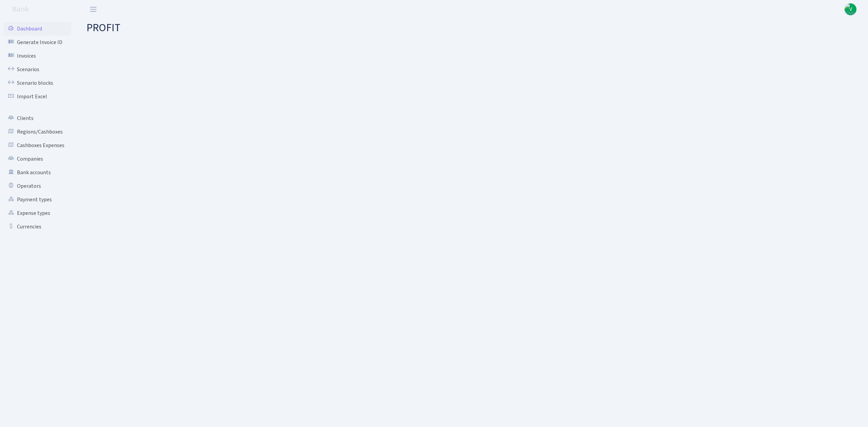  What do you see at coordinates (37, 97) in the screenshot?
I see `a: Import Excel` at bounding box center [37, 97].